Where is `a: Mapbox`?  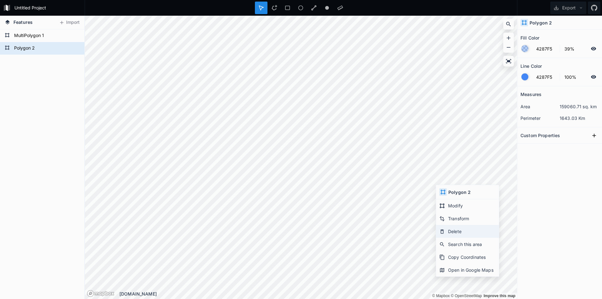 a: Mapbox is located at coordinates (441, 296).